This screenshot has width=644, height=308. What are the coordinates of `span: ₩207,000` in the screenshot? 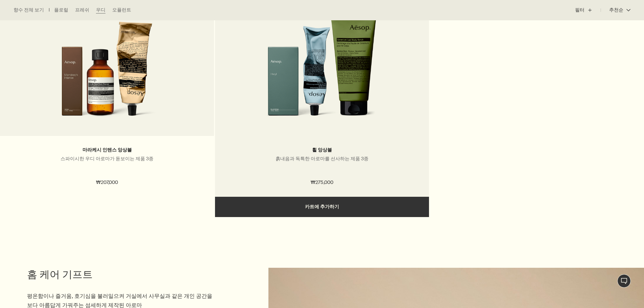 It's located at (107, 183).